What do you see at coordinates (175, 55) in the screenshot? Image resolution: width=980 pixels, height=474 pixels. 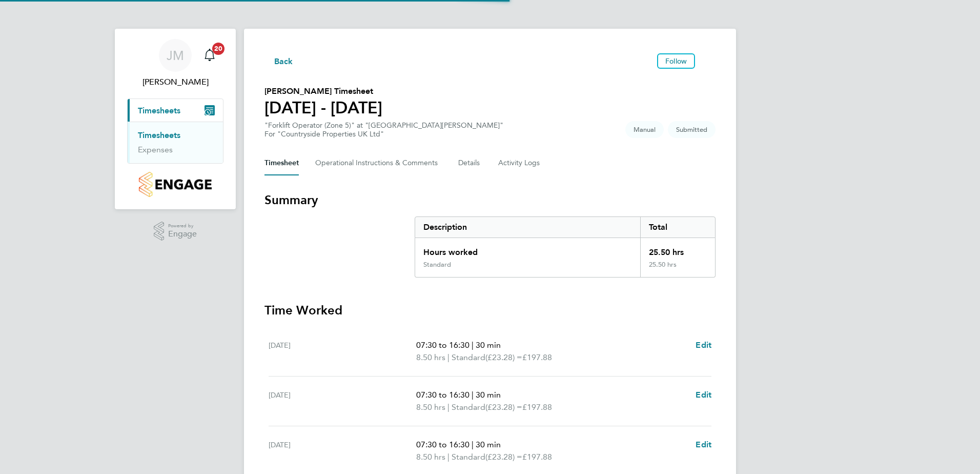 I see `span: JM` at bounding box center [175, 55].